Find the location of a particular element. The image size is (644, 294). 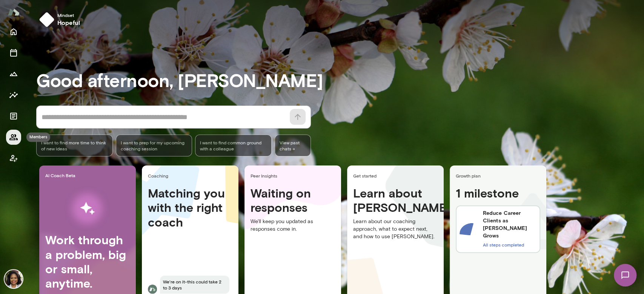

button: Growth Plan is located at coordinates (13, 74).